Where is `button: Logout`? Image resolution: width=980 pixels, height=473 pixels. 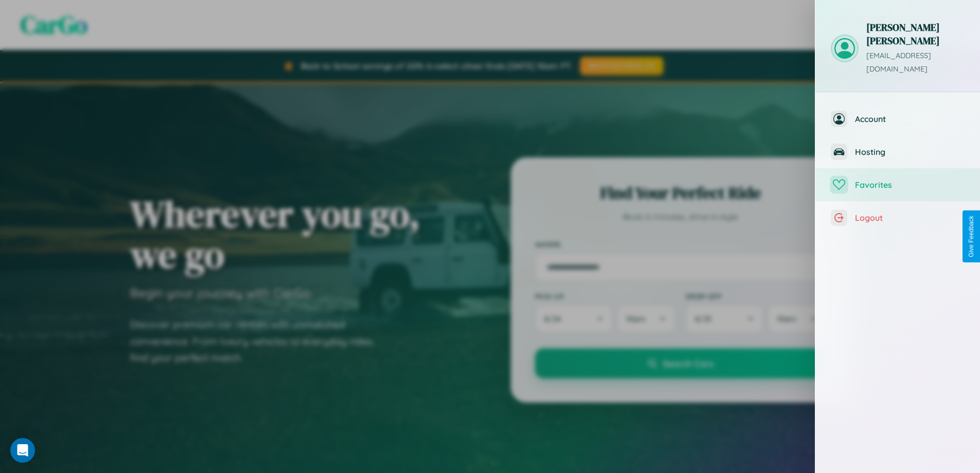
button: Logout is located at coordinates (898, 218).